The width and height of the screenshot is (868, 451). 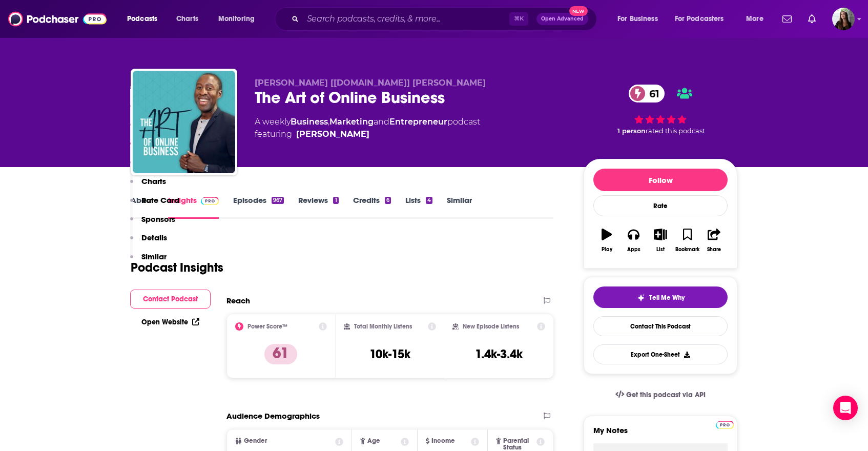 I want to click on h2: New Episode Listens, so click(x=491, y=326).